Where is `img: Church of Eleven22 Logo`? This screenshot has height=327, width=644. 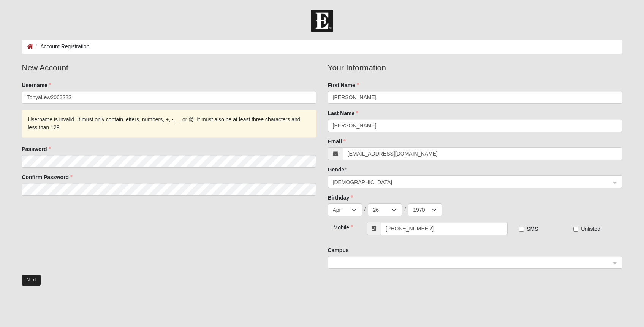 img: Church of Eleven22 Logo is located at coordinates (322, 21).